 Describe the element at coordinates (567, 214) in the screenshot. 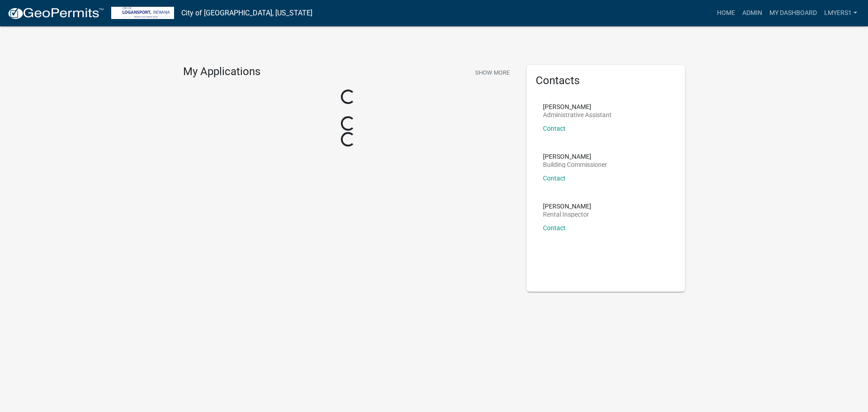

I see `p: Rental Inspector` at that location.